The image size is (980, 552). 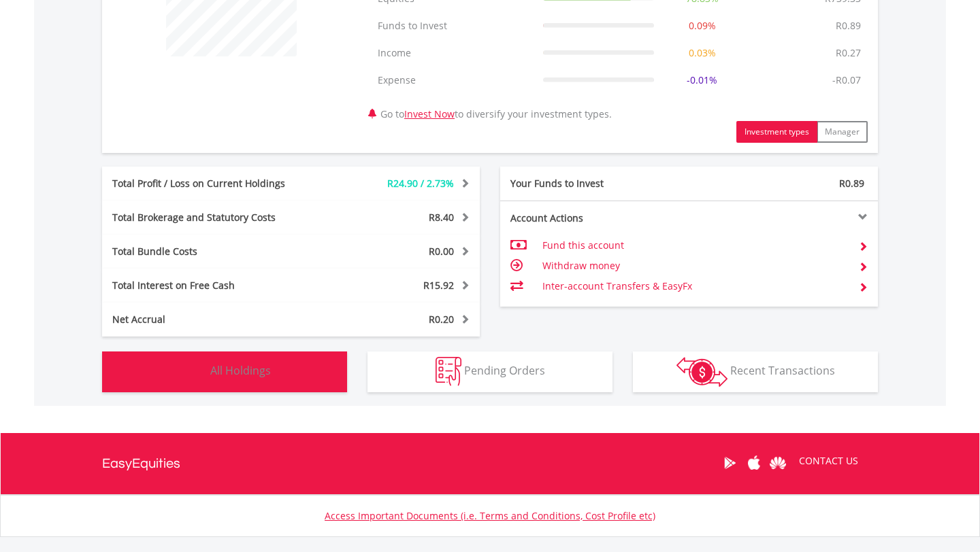 I want to click on span: All Holdings, so click(x=240, y=371).